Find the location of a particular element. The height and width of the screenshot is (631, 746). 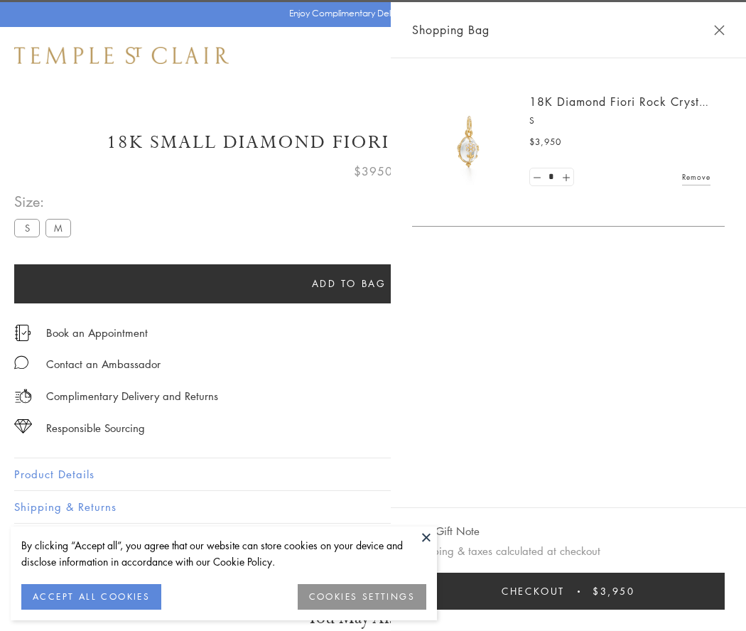

div: Contact an Ambassador is located at coordinates (103, 364).